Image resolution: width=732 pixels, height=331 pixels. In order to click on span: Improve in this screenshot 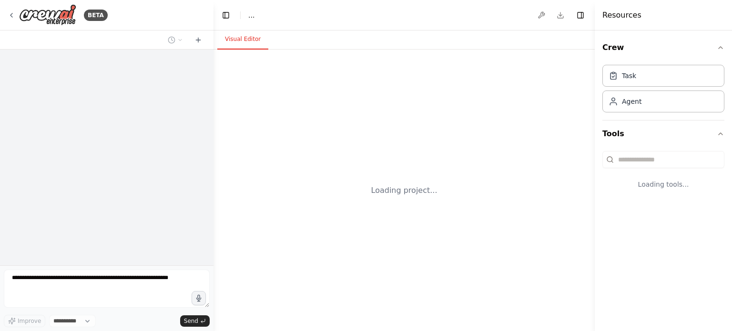, I will do `click(29, 321)`.